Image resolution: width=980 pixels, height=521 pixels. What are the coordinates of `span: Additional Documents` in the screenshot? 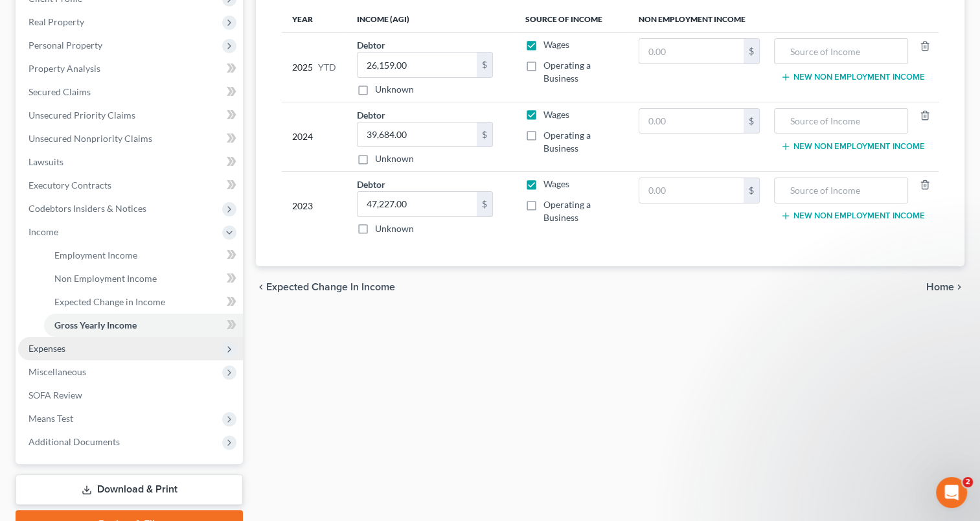 It's located at (74, 441).